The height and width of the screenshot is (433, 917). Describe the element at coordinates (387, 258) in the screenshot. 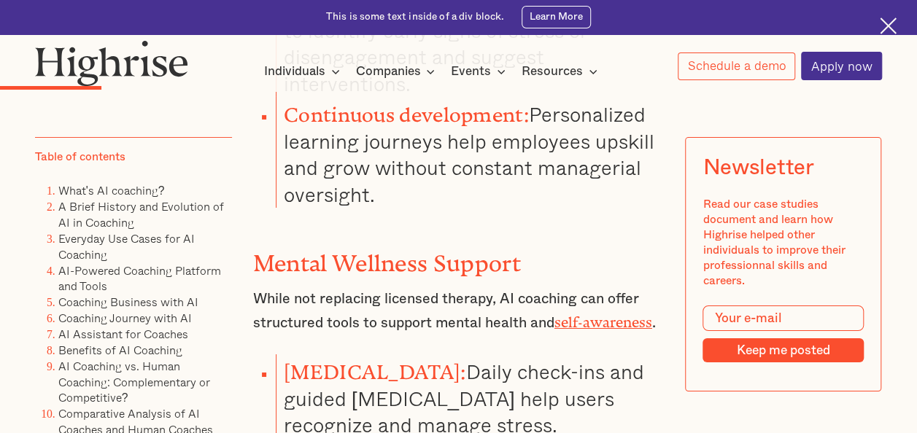

I see `strong: Mental Wellness Support` at that location.